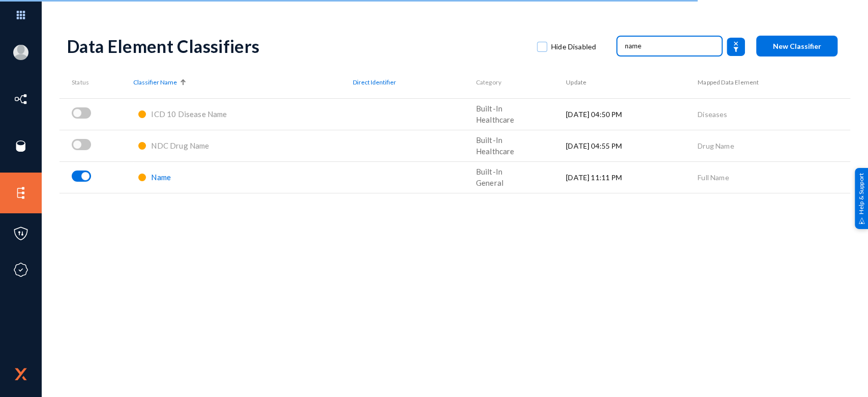 The height and width of the screenshot is (397, 868). Describe the element at coordinates (21, 53) in the screenshot. I see `img: blank-profile-picture.png` at that location.